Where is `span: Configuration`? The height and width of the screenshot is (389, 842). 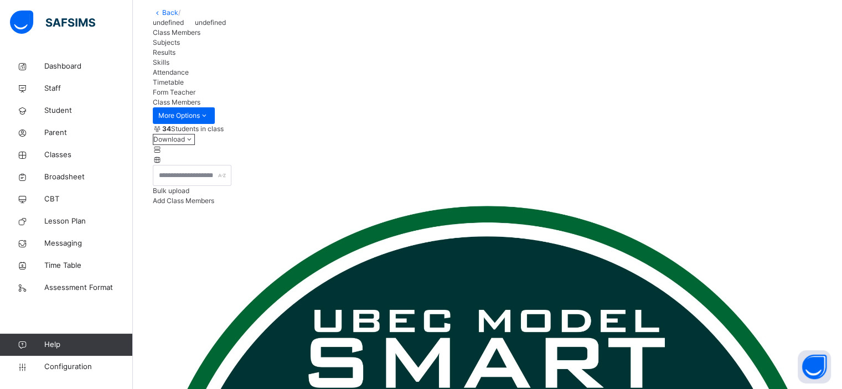
span: Configuration is located at coordinates (88, 367).